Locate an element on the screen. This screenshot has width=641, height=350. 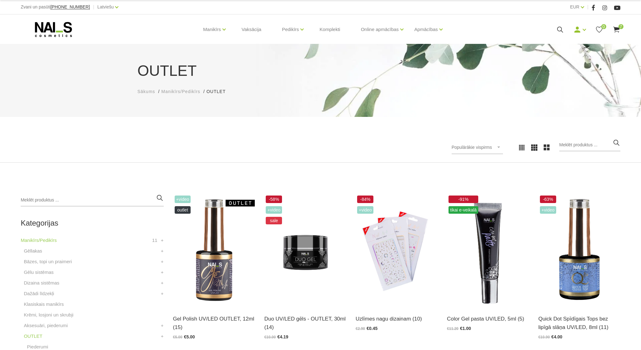
span: 7 is located at coordinates (621, 27).